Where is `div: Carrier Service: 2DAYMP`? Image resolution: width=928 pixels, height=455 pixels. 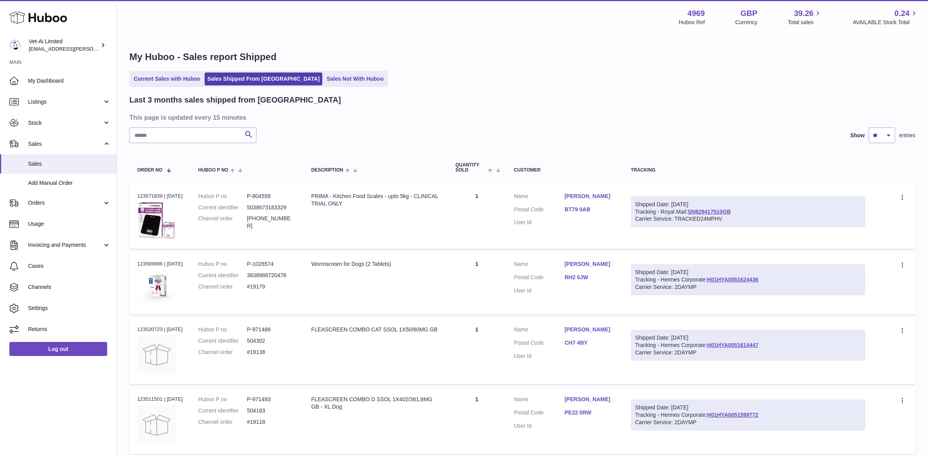
div: Carrier Service: 2DAYMP is located at coordinates (748, 287).